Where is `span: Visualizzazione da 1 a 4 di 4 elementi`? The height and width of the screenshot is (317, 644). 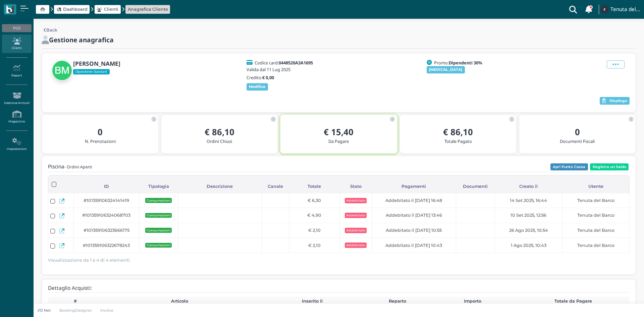
span: Visualizzazione da 1 a 4 di 4 elementi is located at coordinates (89, 260).